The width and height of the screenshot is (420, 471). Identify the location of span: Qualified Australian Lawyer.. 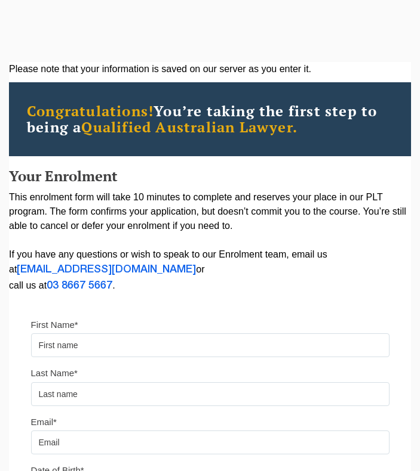
(189, 127).